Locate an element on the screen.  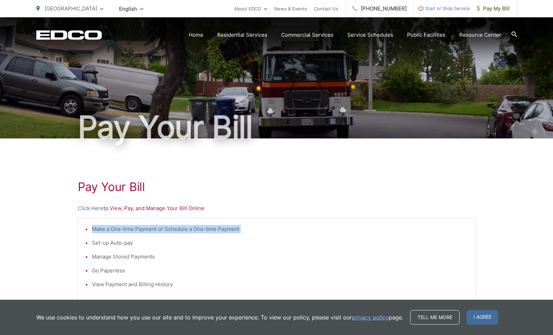
a: Public Facilities is located at coordinates (426, 35).